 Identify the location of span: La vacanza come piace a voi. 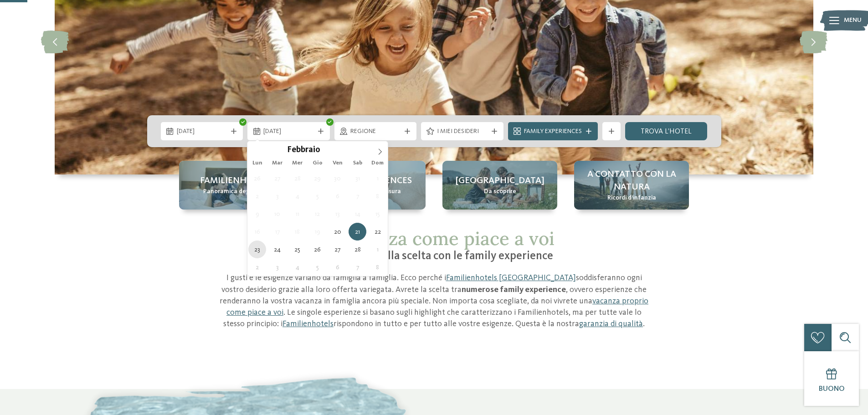
(434, 238).